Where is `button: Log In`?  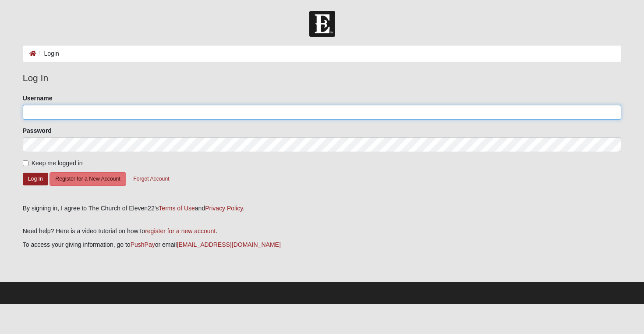 button: Log In is located at coordinates (35, 179).